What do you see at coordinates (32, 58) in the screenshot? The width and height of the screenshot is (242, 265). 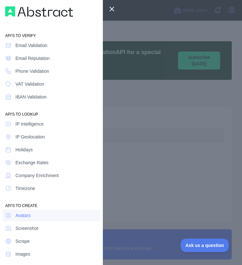 I see `span: Email Reputation` at bounding box center [32, 58].